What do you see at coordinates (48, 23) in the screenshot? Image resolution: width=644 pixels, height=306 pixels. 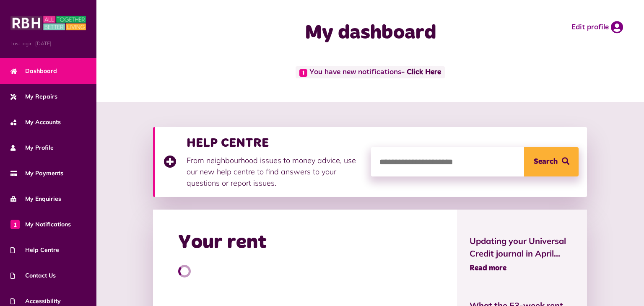 I see `img: MyRBH` at bounding box center [48, 23].